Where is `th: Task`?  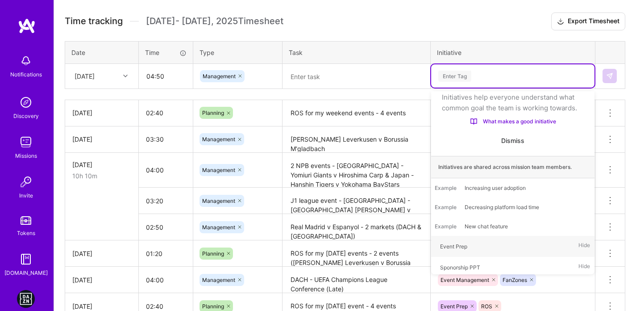
th: Task is located at coordinates (356, 52).